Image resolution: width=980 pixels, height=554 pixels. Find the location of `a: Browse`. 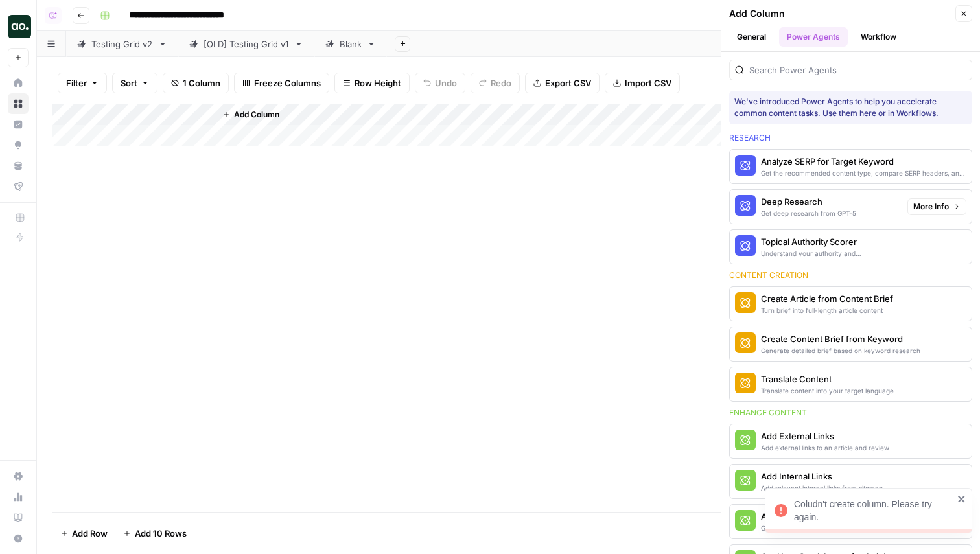

a: Browse is located at coordinates (18, 104).